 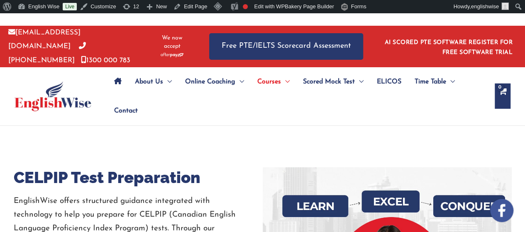 What do you see at coordinates (138, 178) in the screenshot?
I see `h1: CELPIP Test Preparation` at bounding box center [138, 178].